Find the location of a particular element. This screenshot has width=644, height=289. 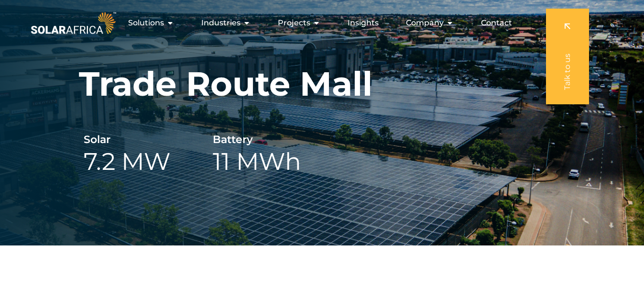

div: Menu Toggle is located at coordinates (319, 23).